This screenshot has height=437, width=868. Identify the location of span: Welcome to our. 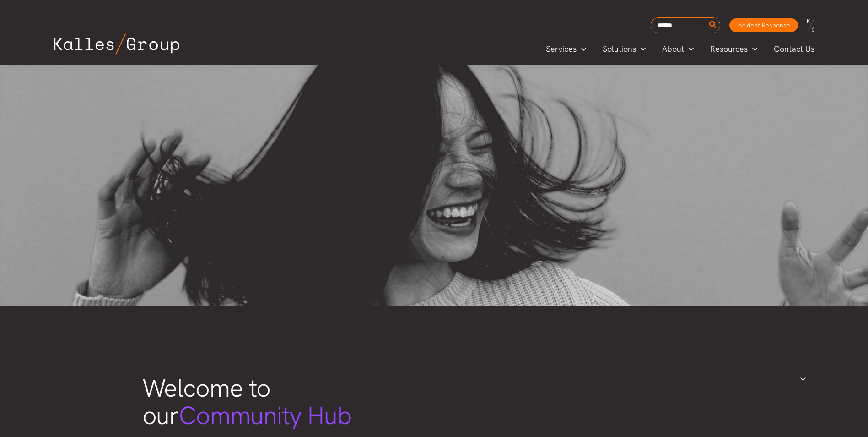
(247, 402).